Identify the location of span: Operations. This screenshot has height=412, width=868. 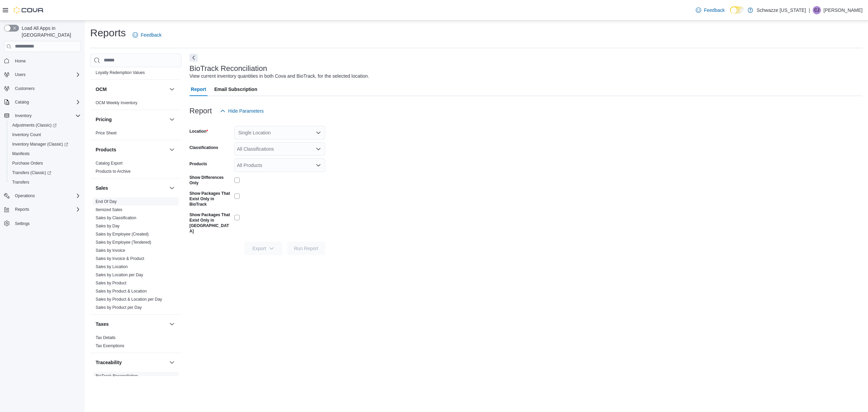
(25, 195).